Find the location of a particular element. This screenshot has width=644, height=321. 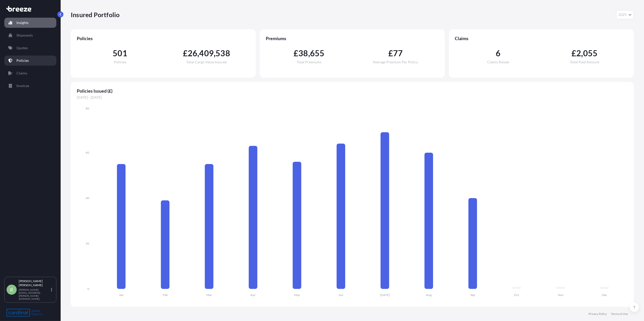

span: Total Paid Amount is located at coordinates (585, 62).